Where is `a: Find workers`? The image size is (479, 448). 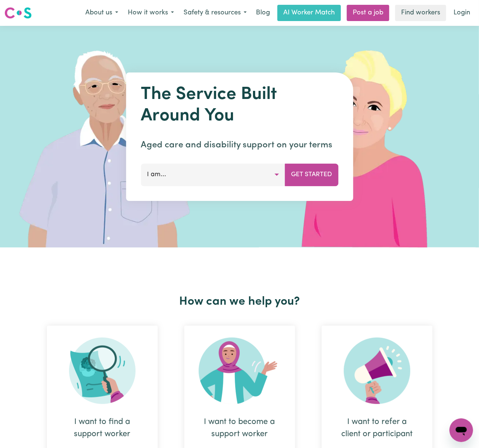 a: Find workers is located at coordinates (421, 13).